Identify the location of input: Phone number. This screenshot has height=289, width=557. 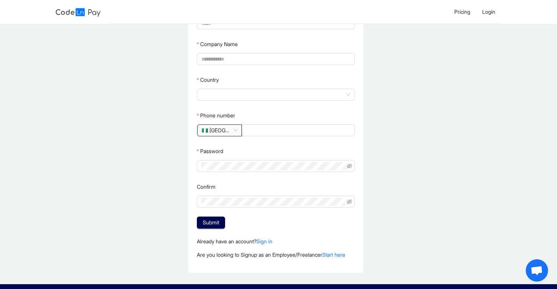
(297, 130).